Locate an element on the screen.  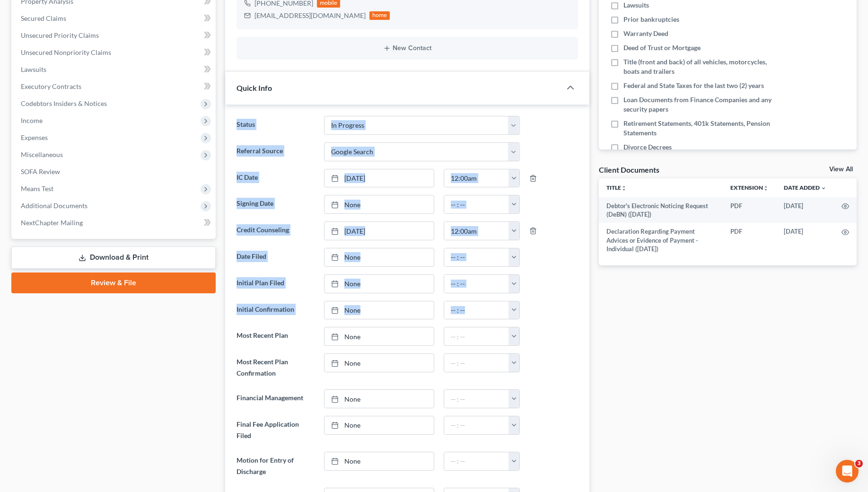
a: Extensionunfold_more is located at coordinates (749, 187).